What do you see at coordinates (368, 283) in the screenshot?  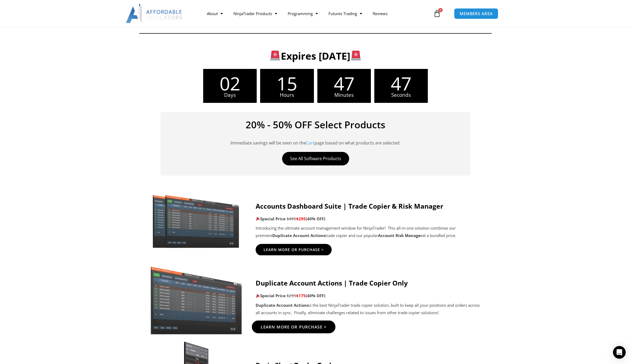 I see `h4: Duplicate Account Actions | Trade Copier Only` at bounding box center [368, 283].